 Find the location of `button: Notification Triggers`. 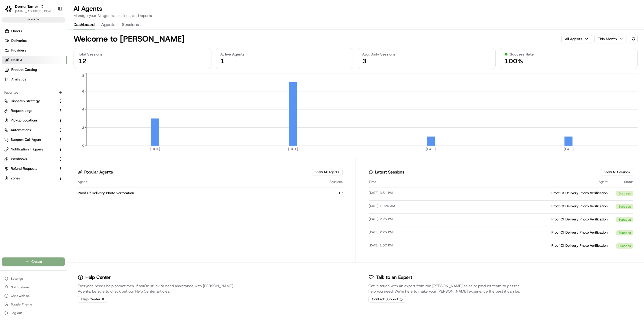

button: Notification Triggers is located at coordinates (33, 150).